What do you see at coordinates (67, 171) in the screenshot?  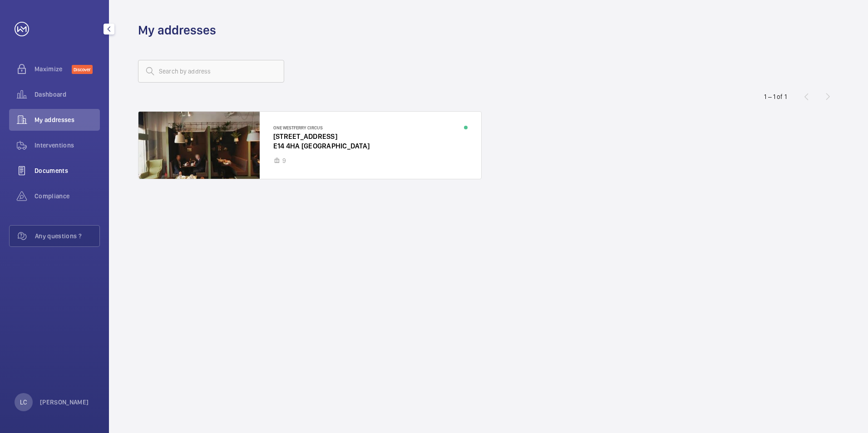 I see `span: Documents` at bounding box center [67, 171].